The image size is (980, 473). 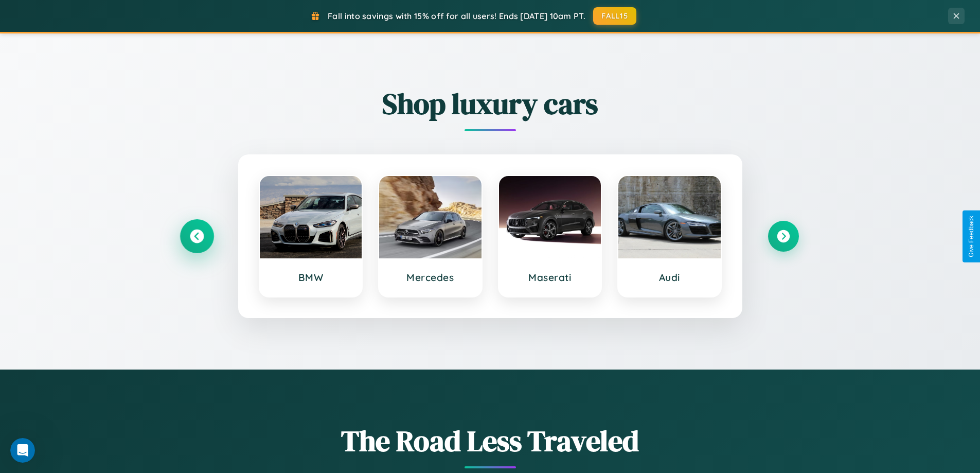 I want to click on h1: The Road Less Traveled, so click(x=490, y=440).